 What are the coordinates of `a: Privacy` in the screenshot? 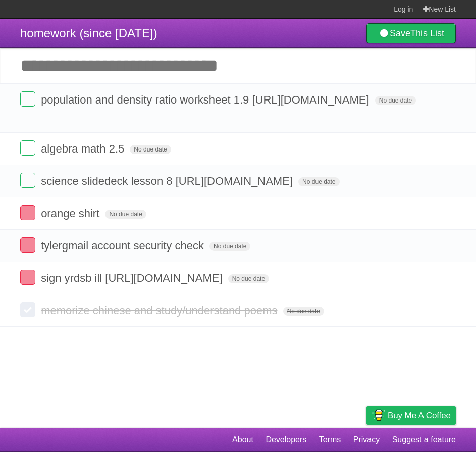 It's located at (366, 440).